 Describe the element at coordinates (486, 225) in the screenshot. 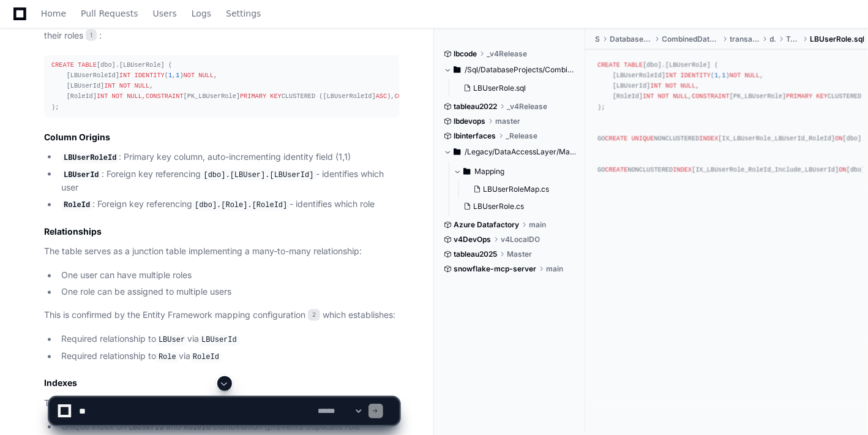

I see `span: Azure Datafactory` at that location.